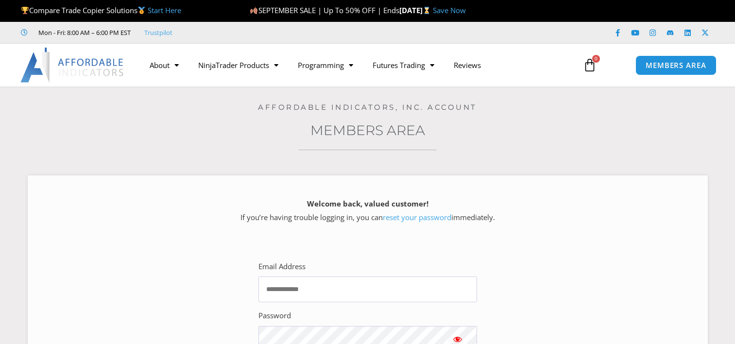 Image resolution: width=735 pixels, height=344 pixels. Describe the element at coordinates (158, 33) in the screenshot. I see `a: Trustpilot` at that location.